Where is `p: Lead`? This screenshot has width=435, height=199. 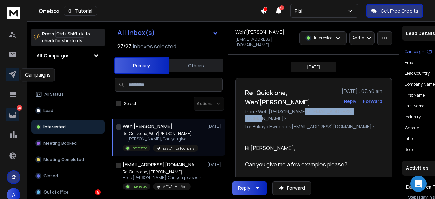
p: Lead is located at coordinates (48, 111).